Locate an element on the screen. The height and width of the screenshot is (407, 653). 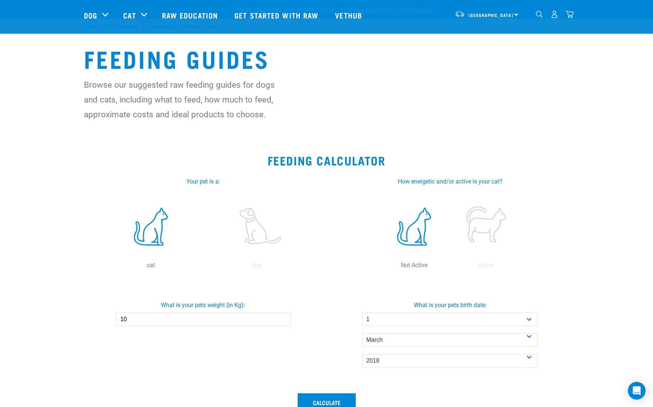
label: What is your pets weight (in Kg): is located at coordinates (203, 305).